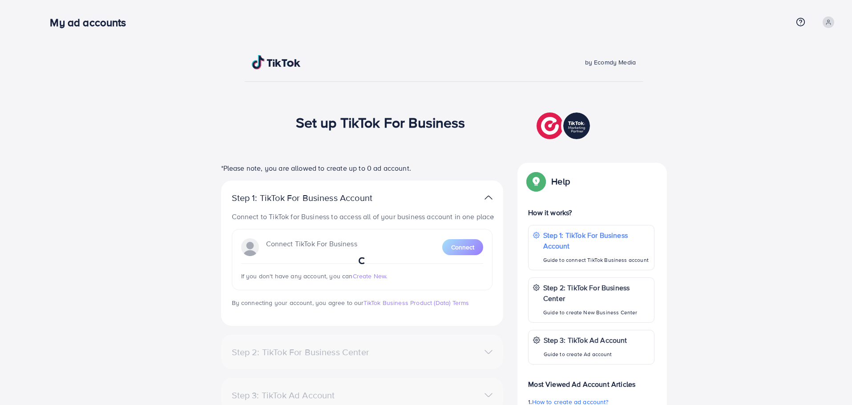 The width and height of the screenshot is (852, 405). Describe the element at coordinates (536, 182) in the screenshot. I see `img: Popup guide` at that location.